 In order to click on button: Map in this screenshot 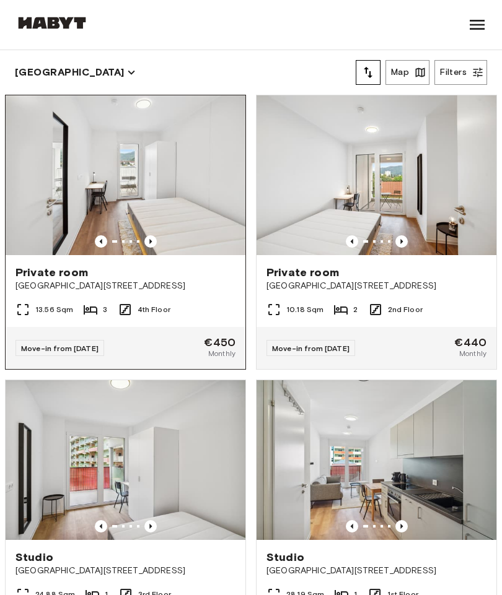, I will do `click(407, 72)`.